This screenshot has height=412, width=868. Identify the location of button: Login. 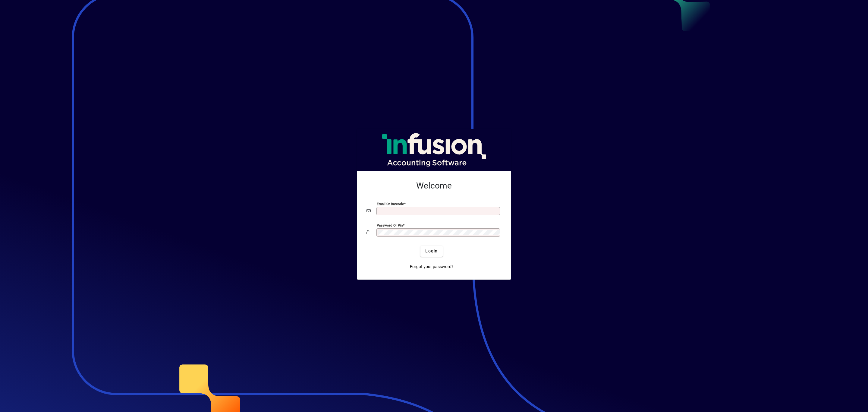
(431, 251).